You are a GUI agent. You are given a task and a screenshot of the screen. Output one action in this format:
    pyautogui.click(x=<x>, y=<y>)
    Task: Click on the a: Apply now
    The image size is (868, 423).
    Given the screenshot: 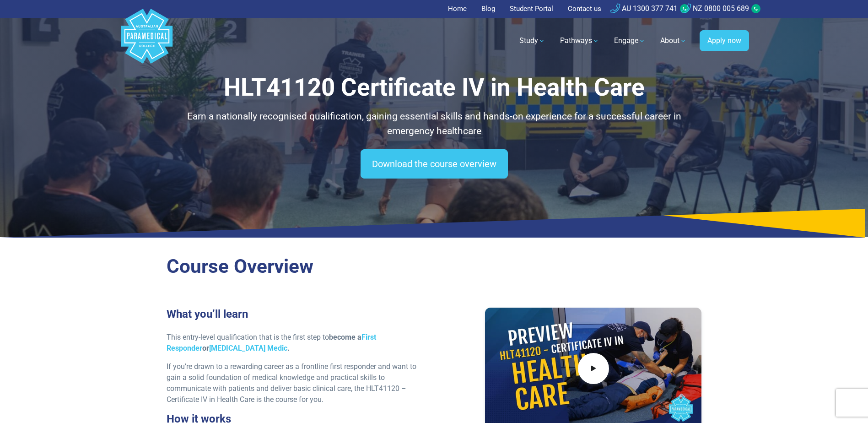 What is the action you would take?
    pyautogui.click(x=724, y=40)
    